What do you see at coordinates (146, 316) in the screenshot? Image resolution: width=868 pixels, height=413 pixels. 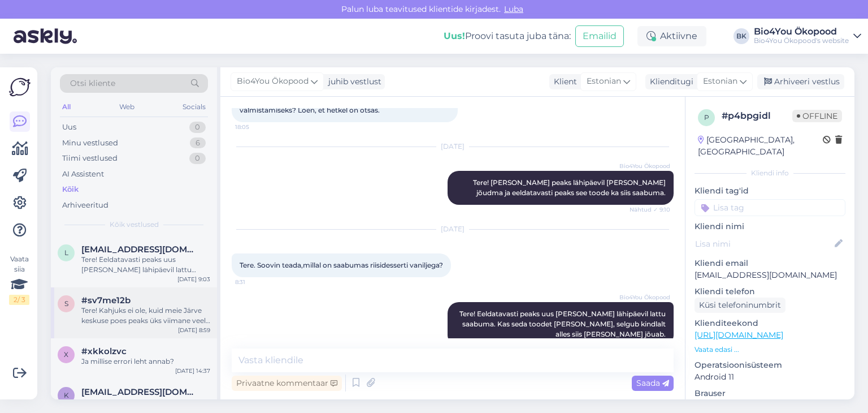 I see `div: Tere! Kahjuks ei ole, kuid meie Järve keskuse poes peaks üks viimane veel alles olema. [PERSON_NA...` at bounding box center [146, 316].